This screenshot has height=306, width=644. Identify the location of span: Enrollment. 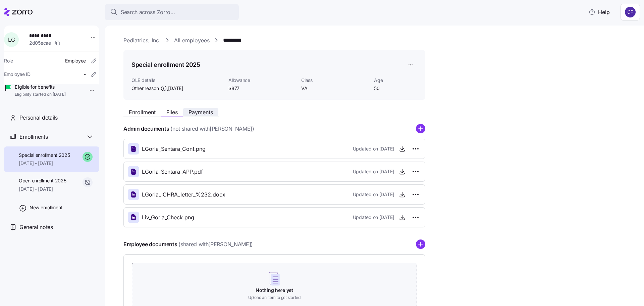
(142, 112).